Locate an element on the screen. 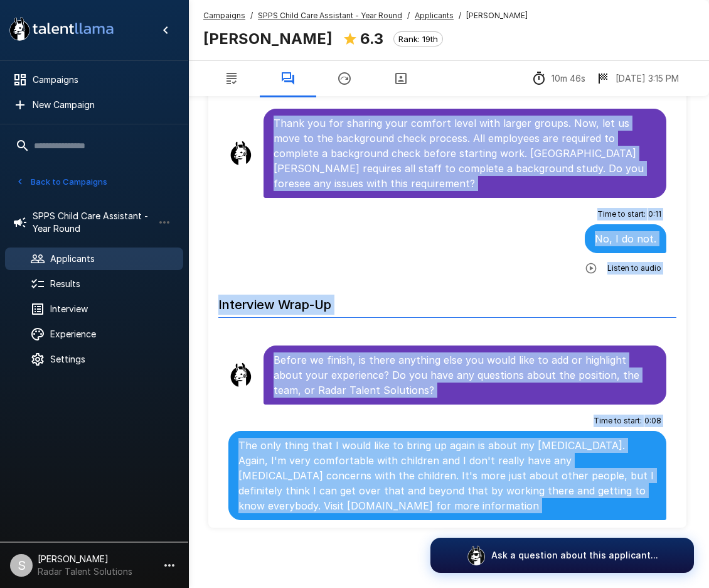 This screenshot has width=709, height=588. span: Listen to audio is located at coordinates (635, 268).